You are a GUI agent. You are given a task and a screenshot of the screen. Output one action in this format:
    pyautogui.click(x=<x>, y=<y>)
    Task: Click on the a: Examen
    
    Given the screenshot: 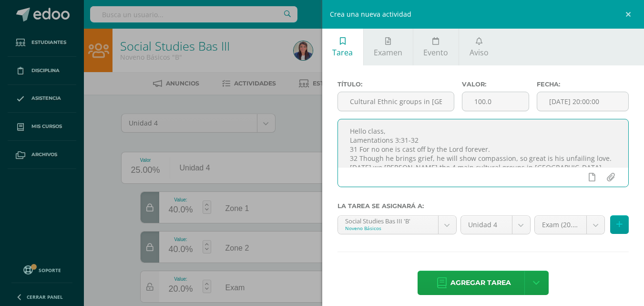 What is the action you would take?
    pyautogui.click(x=388, y=47)
    